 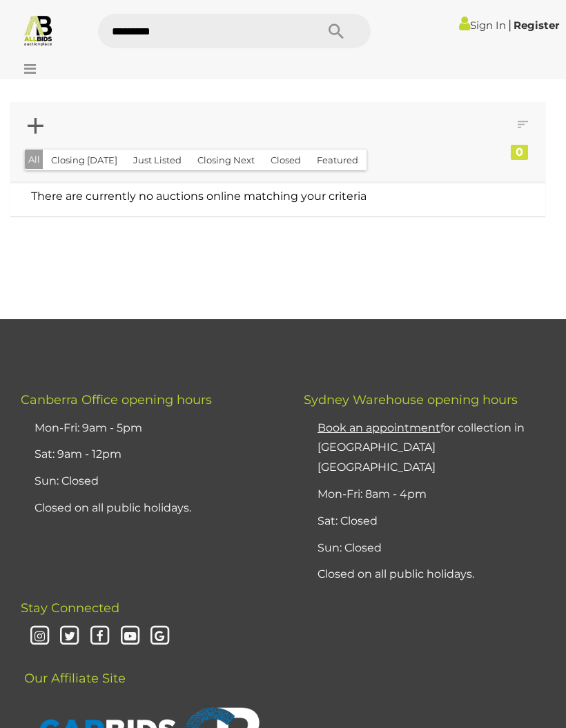 I want to click on span: Stay Connected, so click(x=70, y=608).